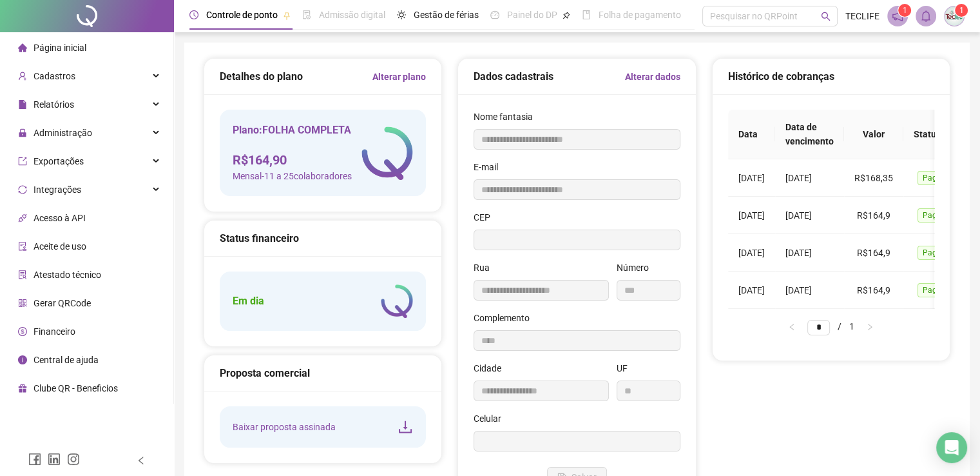 Image resolution: width=980 pixels, height=476 pixels. I want to click on span: download, so click(405, 427).